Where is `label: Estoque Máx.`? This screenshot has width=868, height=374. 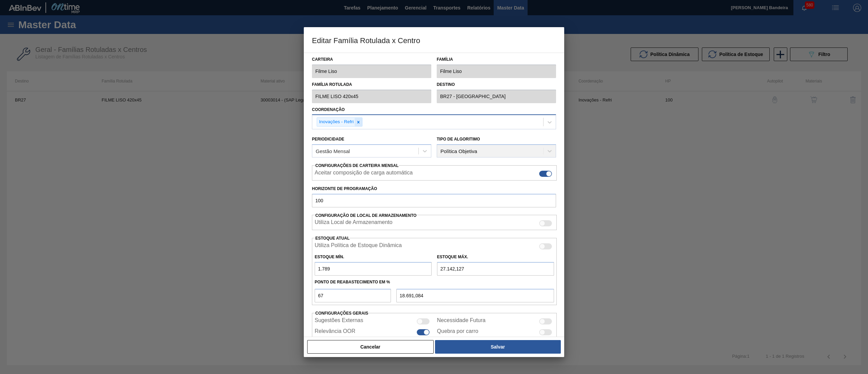
label: Estoque Máx. is located at coordinates (453, 257).